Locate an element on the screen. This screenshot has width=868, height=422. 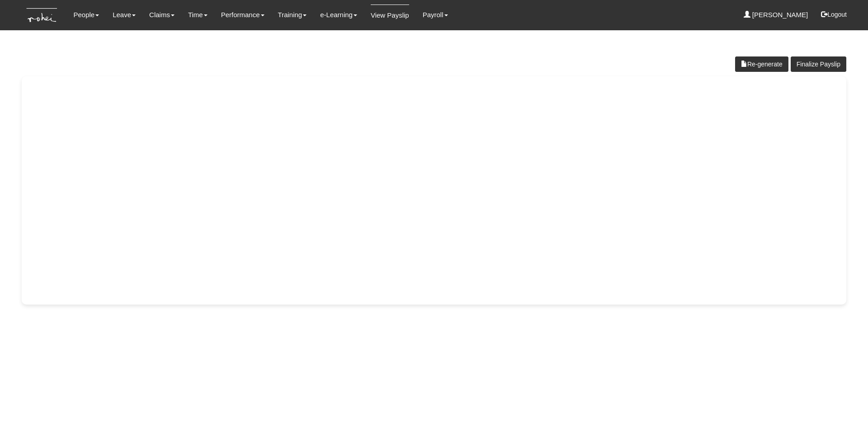
a: Re-generate is located at coordinates (762, 64).